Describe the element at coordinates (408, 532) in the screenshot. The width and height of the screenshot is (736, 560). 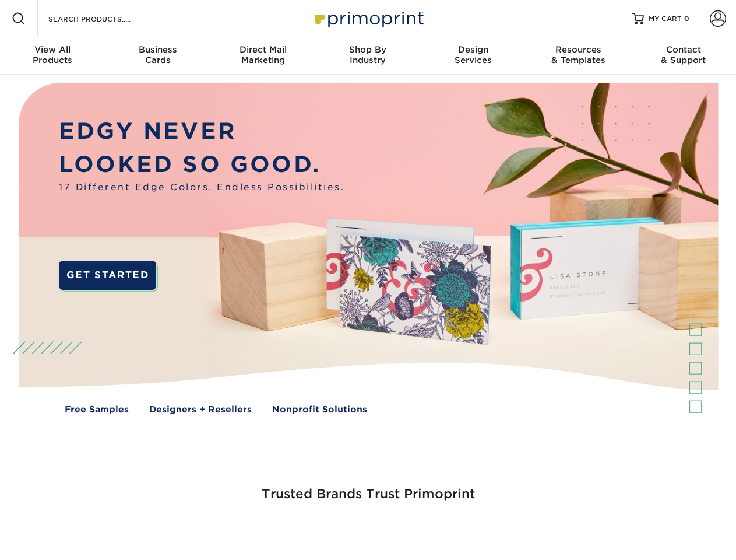
I see `img: Mini` at that location.